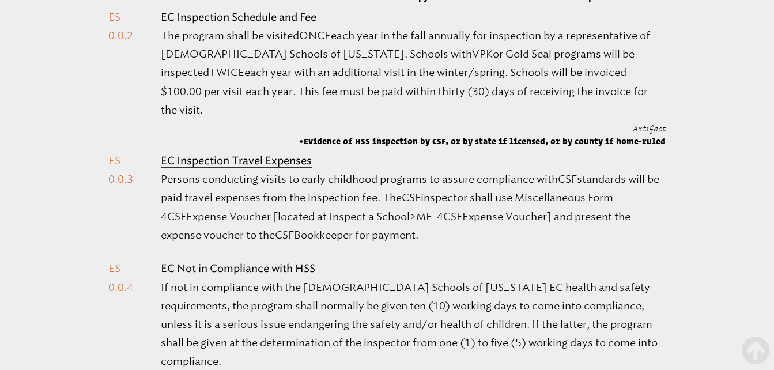 The width and height of the screenshot is (774, 370). What do you see at coordinates (227, 73) in the screenshot?
I see `span: TWICE` at bounding box center [227, 73].